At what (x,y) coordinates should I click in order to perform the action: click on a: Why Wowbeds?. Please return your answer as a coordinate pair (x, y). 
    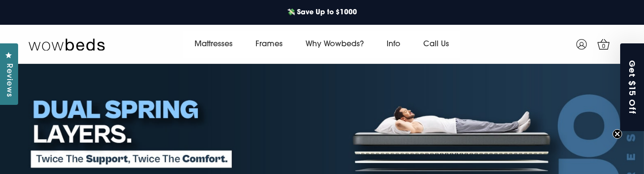
    Looking at the image, I should click on (335, 44).